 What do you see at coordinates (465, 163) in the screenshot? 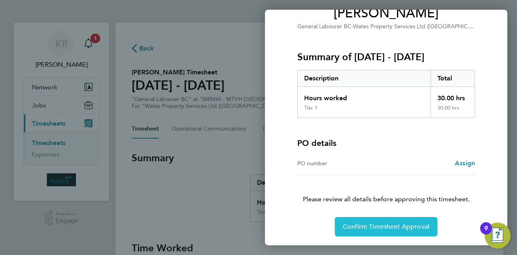
I see `span: Assign` at bounding box center [465, 163].